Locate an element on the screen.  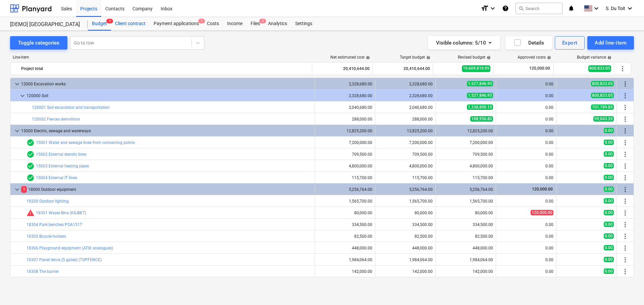
div: Net estimated cost is located at coordinates (350, 57).